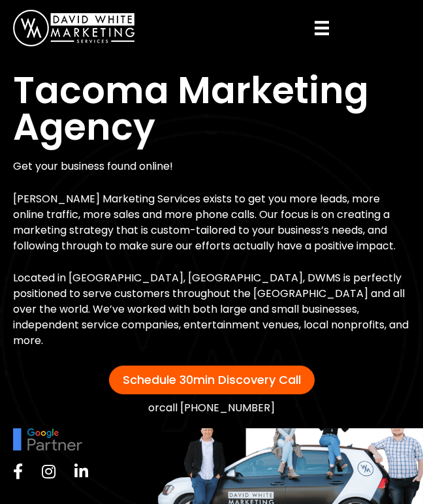 The width and height of the screenshot is (423, 504). What do you see at coordinates (47, 439) in the screenshot?
I see `img: google-partner` at bounding box center [47, 439].